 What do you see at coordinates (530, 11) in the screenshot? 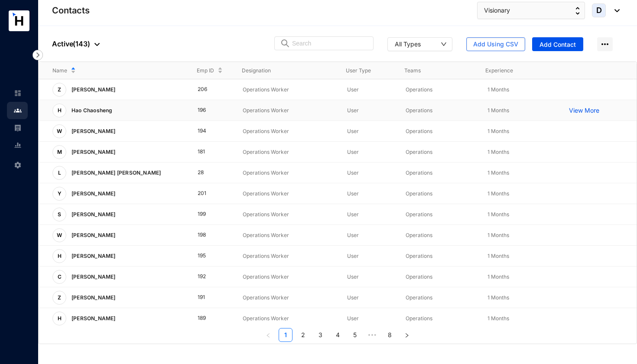
I see `button: Visionary` at bounding box center [530, 11].